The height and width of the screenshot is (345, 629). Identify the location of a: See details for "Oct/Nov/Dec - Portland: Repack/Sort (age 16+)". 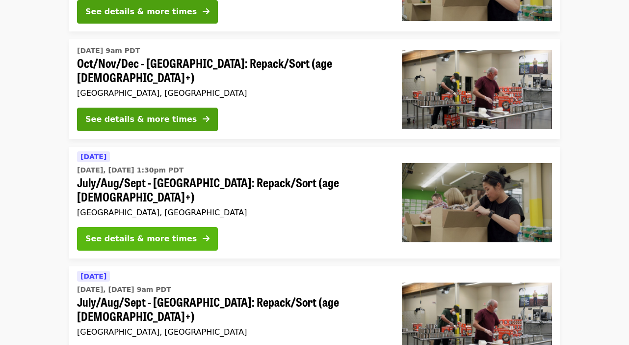
(315, 89).